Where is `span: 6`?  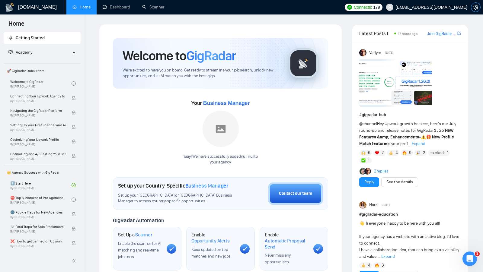 span: 6 is located at coordinates (369, 153).